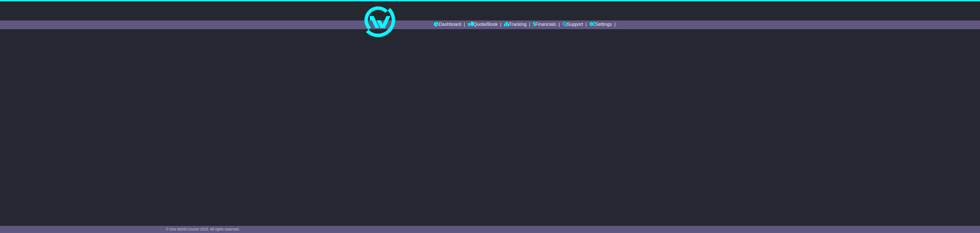 This screenshot has width=980, height=233. I want to click on a: Tracking, so click(515, 24).